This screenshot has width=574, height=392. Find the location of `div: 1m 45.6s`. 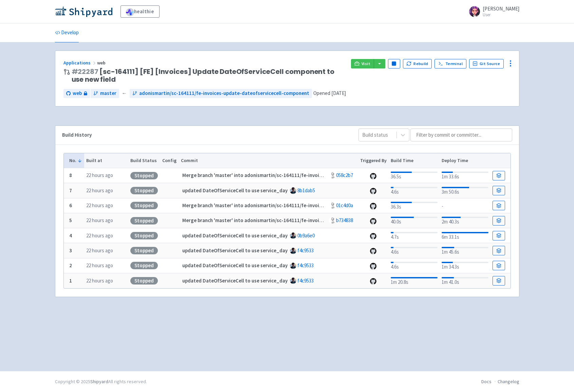

div: 1m 45.6s is located at coordinates (465, 251).